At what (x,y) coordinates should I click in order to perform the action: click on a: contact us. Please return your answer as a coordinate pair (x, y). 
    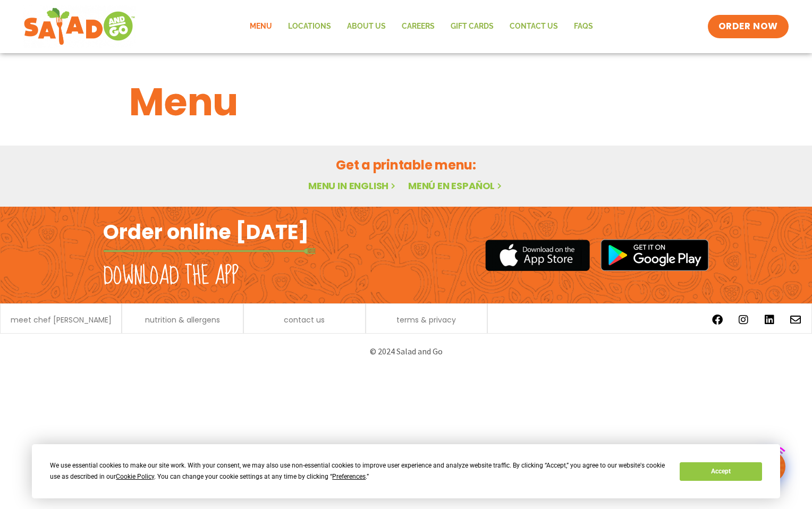
    Looking at the image, I should click on (304, 320).